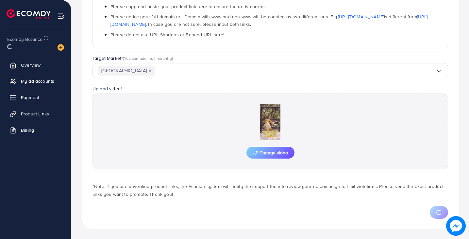 The width and height of the screenshot is (469, 239). What do you see at coordinates (35, 114) in the screenshot?
I see `span: Product Links` at bounding box center [35, 114].